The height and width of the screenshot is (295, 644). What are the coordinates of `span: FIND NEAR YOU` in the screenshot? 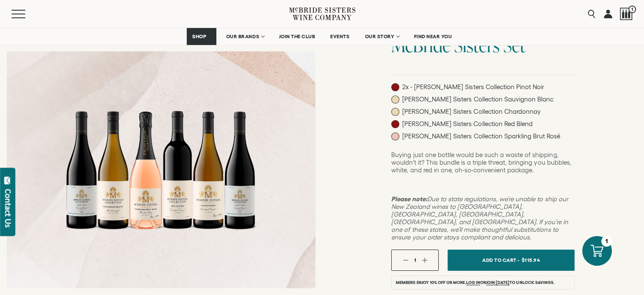 It's located at (433, 36).